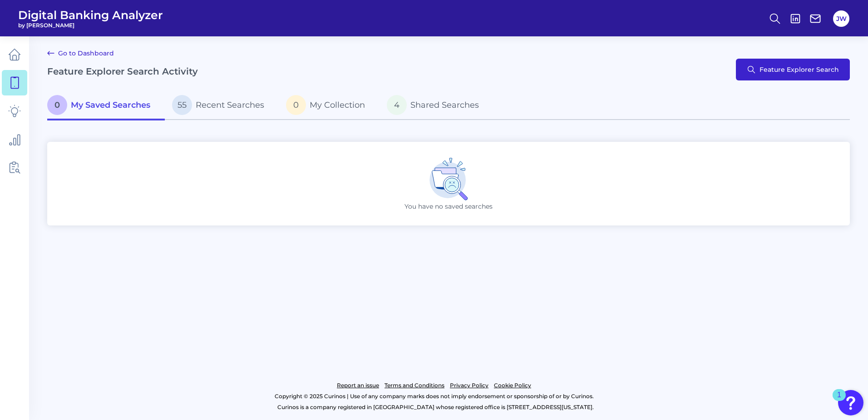 The image size is (868, 420). Describe the element at coordinates (434, 396) in the screenshot. I see `p: Copyright © 2025 Curinos | Use of any company marks does not imply endorsement or sponsorship of ...` at that location.